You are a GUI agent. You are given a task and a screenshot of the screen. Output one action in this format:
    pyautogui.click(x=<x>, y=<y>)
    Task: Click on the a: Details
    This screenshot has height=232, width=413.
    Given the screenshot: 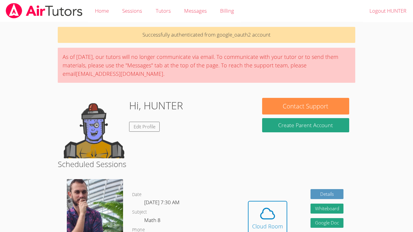 What is the action you would take?
    pyautogui.click(x=327, y=194)
    